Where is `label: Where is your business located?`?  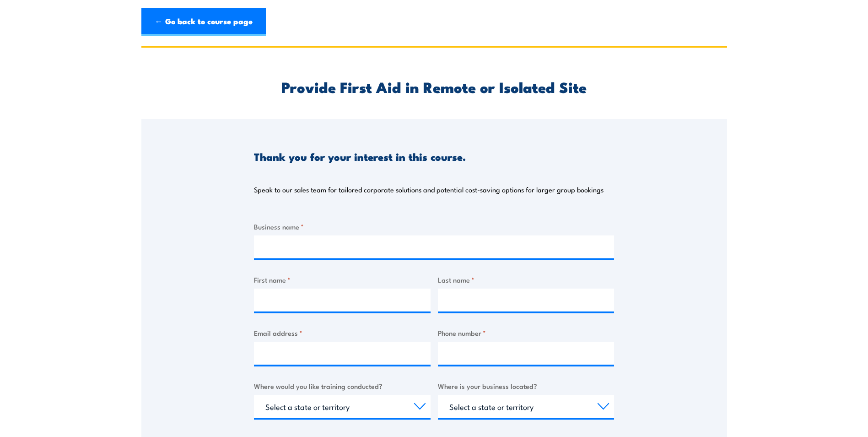 label: Where is your business located? is located at coordinates (526, 386).